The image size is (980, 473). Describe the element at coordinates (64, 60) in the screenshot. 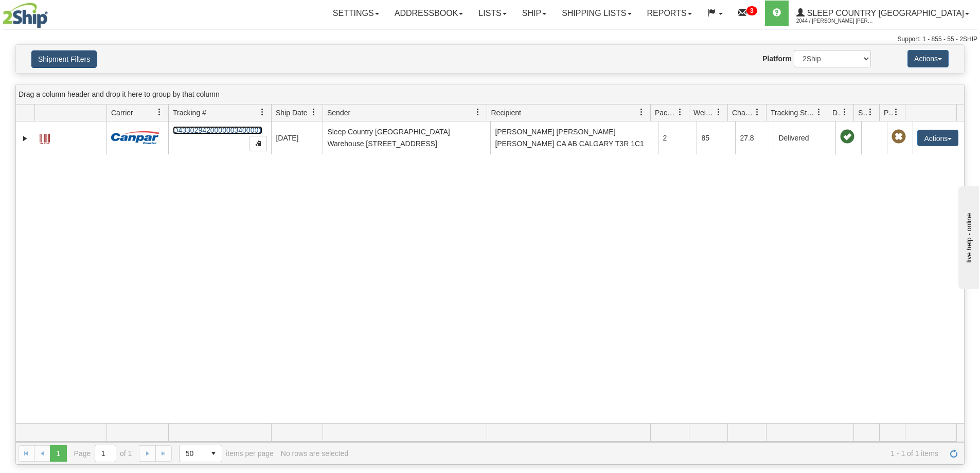

I see `button: Shipment Filters` at that location.